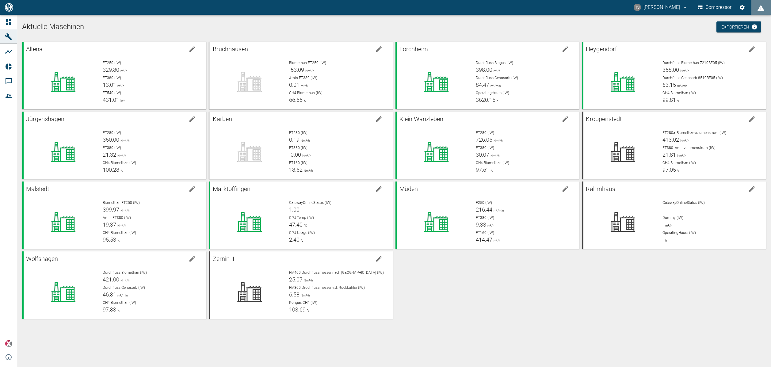  I want to click on span: FT280 (IW), so click(112, 133).